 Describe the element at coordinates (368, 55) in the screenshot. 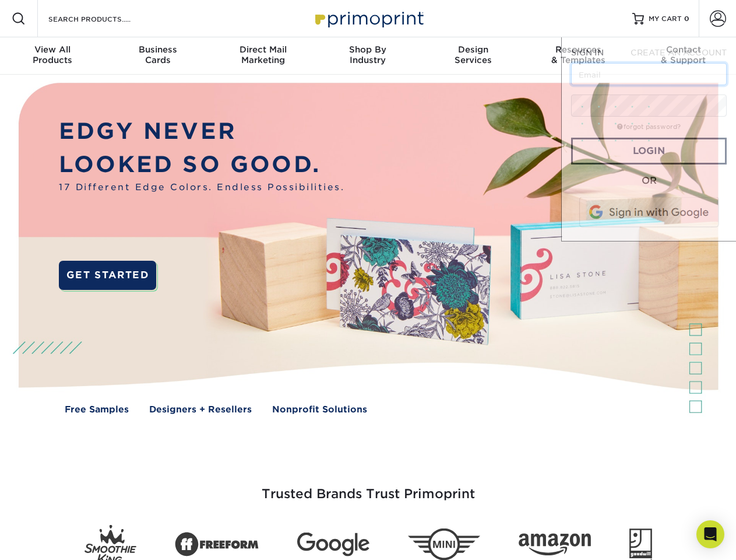

I see `div: Industry` at that location.